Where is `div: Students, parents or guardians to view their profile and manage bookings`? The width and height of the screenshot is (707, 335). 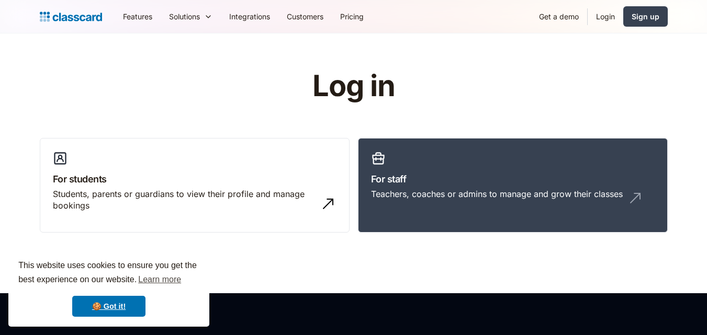
div: Students, parents or guardians to view their profile and manage bookings is located at coordinates (184, 200).